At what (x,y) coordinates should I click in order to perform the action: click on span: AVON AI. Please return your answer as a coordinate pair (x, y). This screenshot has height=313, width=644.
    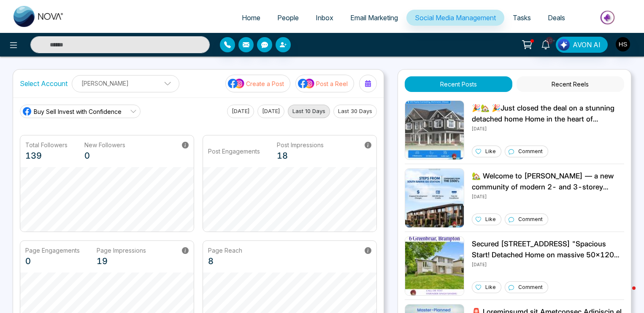
    Looking at the image, I should click on (587, 45).